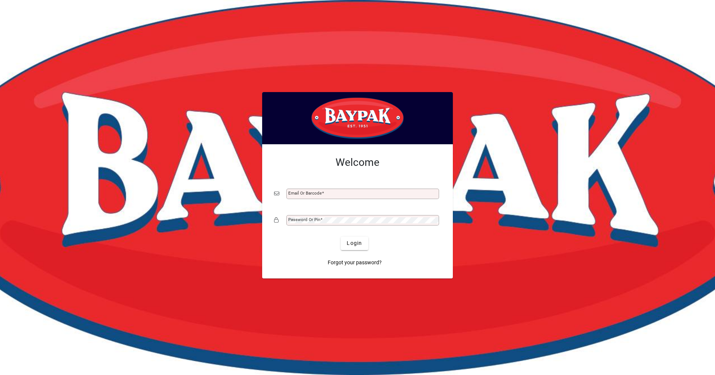 The image size is (715, 375). What do you see at coordinates (355, 262) in the screenshot?
I see `span: Forgot your password?` at bounding box center [355, 262].